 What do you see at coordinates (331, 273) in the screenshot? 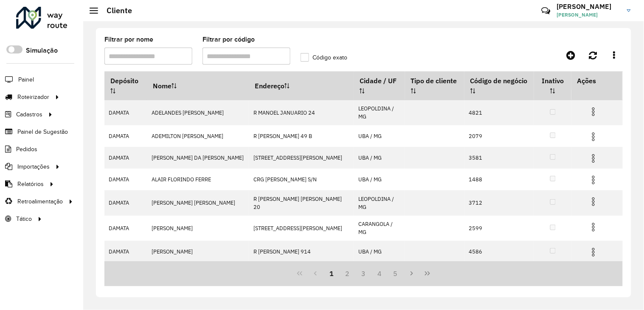
I see `button: 1` at bounding box center [331, 273].